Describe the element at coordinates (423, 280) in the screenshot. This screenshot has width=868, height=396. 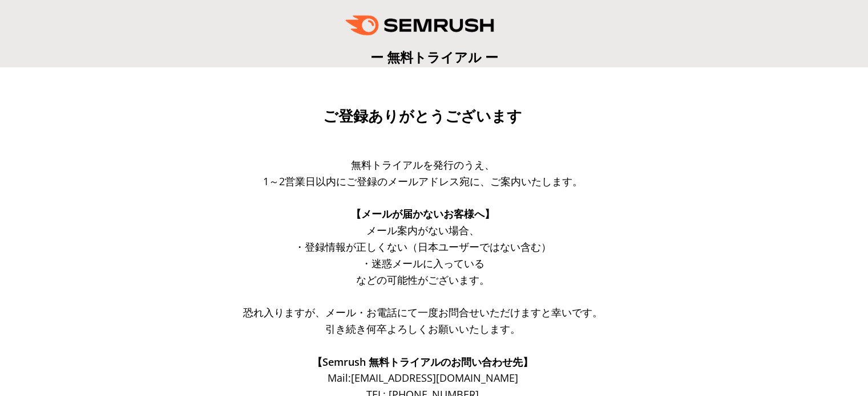
I see `span: などの可能性がございます。` at that location.